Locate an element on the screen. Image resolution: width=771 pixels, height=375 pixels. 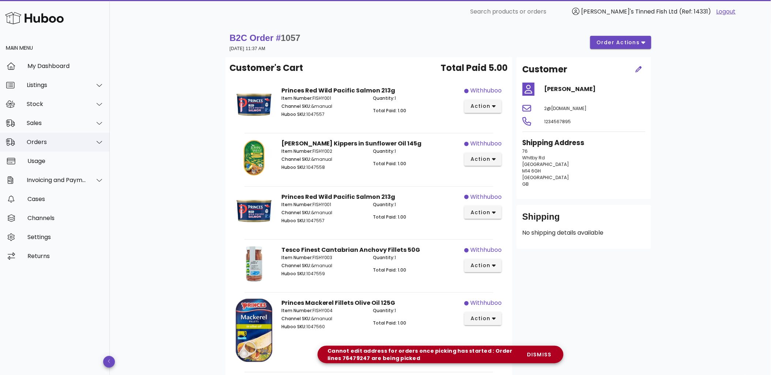
p: 1047560 is located at coordinates (323, 327).